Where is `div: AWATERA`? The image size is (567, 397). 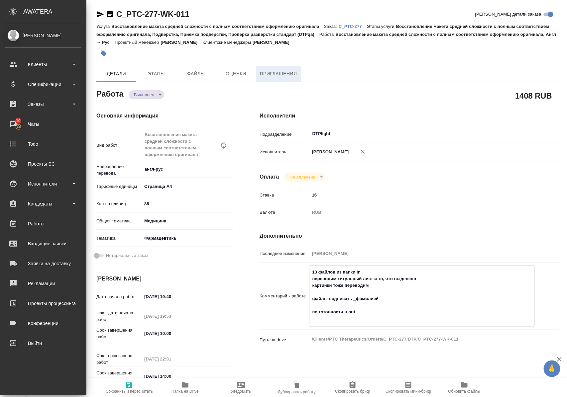 div: AWATERA is located at coordinates (55, 12).